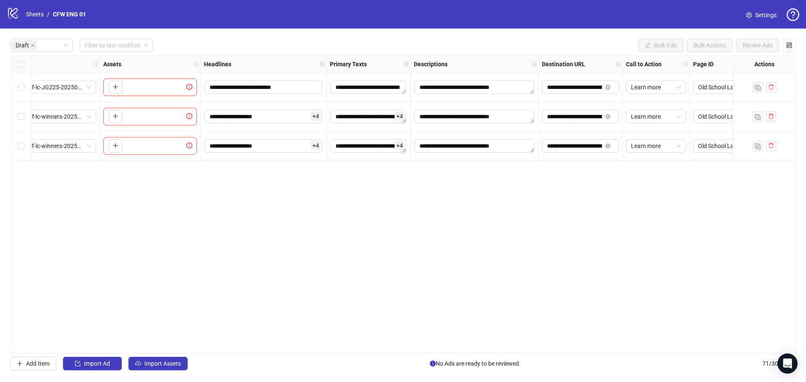 Image resolution: width=806 pixels, height=382 pixels. What do you see at coordinates (793, 15) in the screenshot?
I see `span: question-circle` at bounding box center [793, 15].